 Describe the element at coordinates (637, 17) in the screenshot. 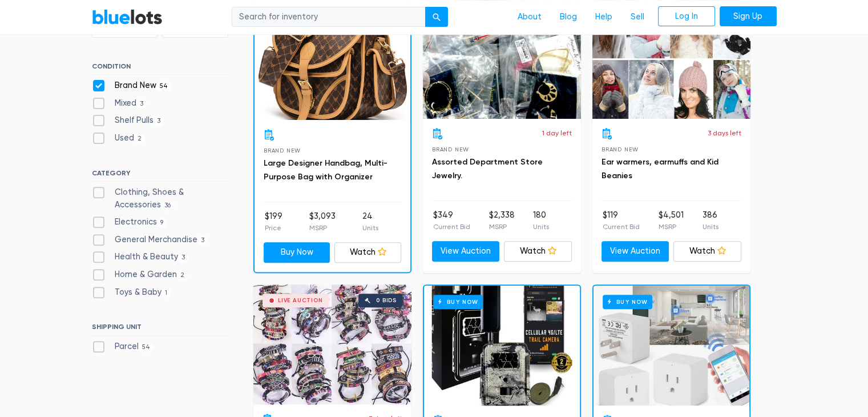

I see `a: Sell` at that location.